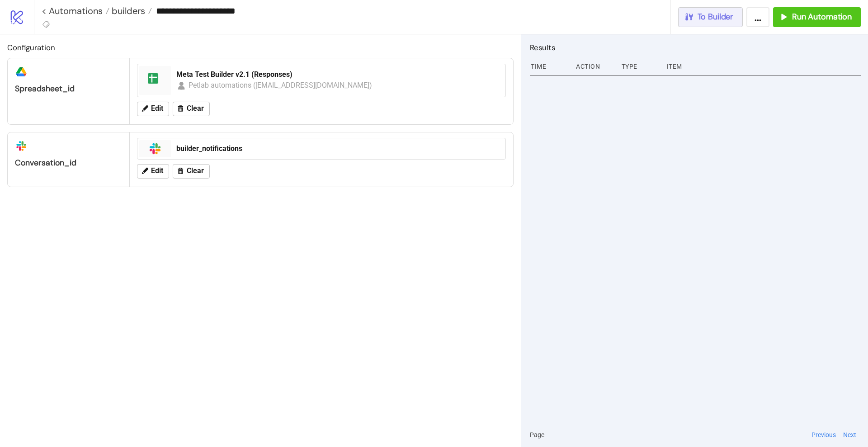  What do you see at coordinates (338, 75) in the screenshot?
I see `div: Meta Test Builder v2.1 (Responses)` at bounding box center [338, 75].